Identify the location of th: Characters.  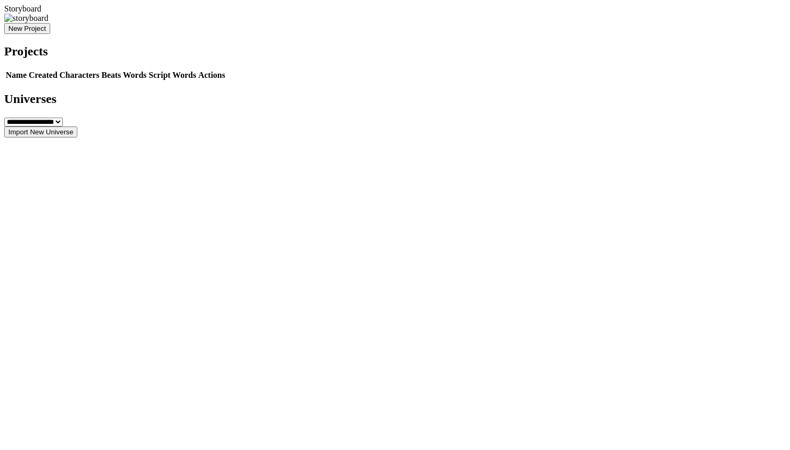
(79, 75).